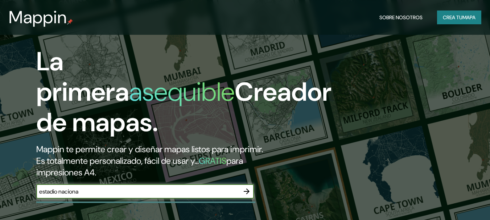 The width and height of the screenshot is (490, 220). Describe the element at coordinates (469, 17) in the screenshot. I see `font: mapa` at that location.